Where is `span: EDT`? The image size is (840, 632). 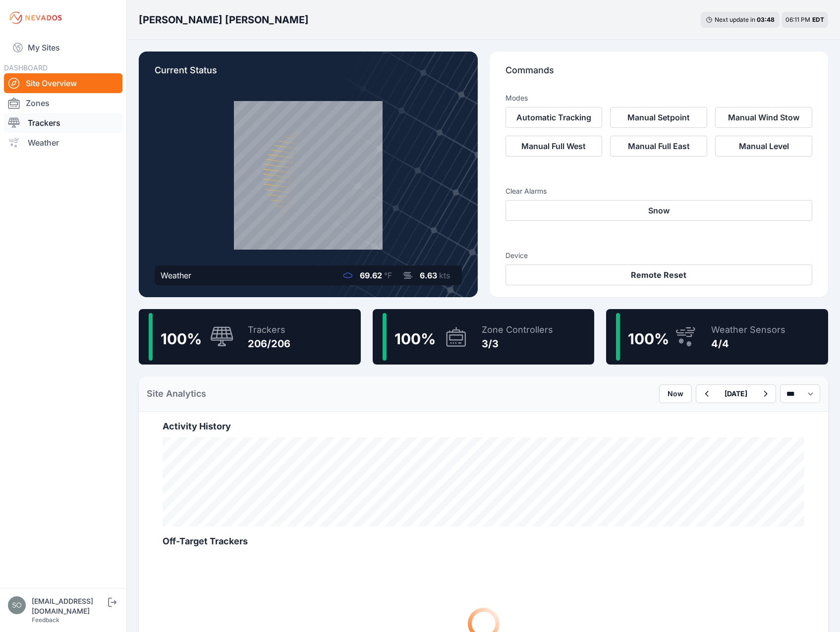 span: EDT is located at coordinates (818, 19).